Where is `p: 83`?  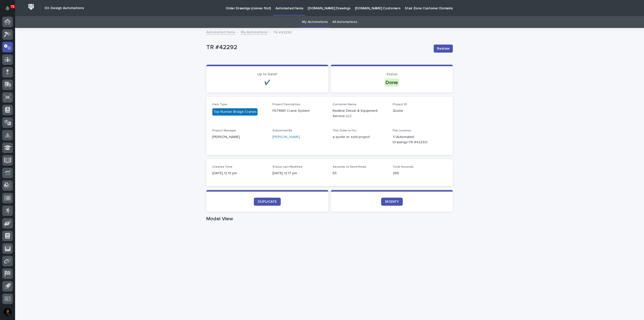
p: 83 is located at coordinates (359, 173).